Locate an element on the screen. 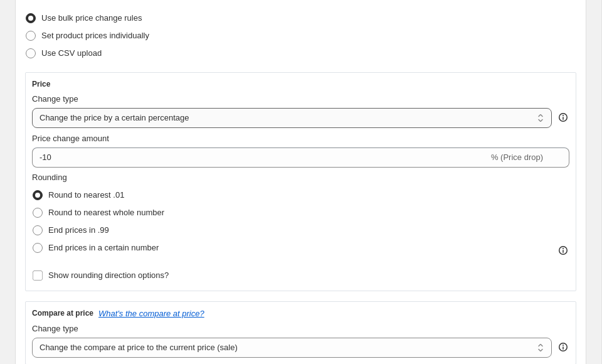  span: Use bulk price change rules is located at coordinates (92, 17).